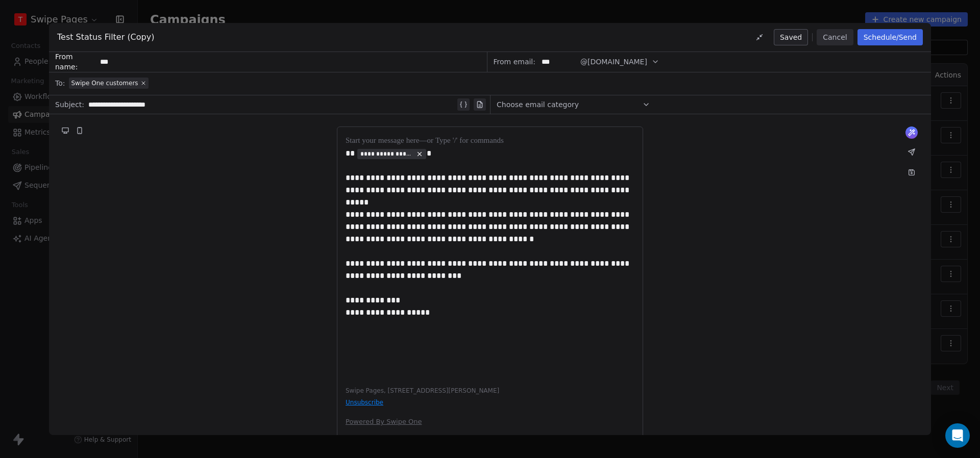  I want to click on span: From email:, so click(515, 61).